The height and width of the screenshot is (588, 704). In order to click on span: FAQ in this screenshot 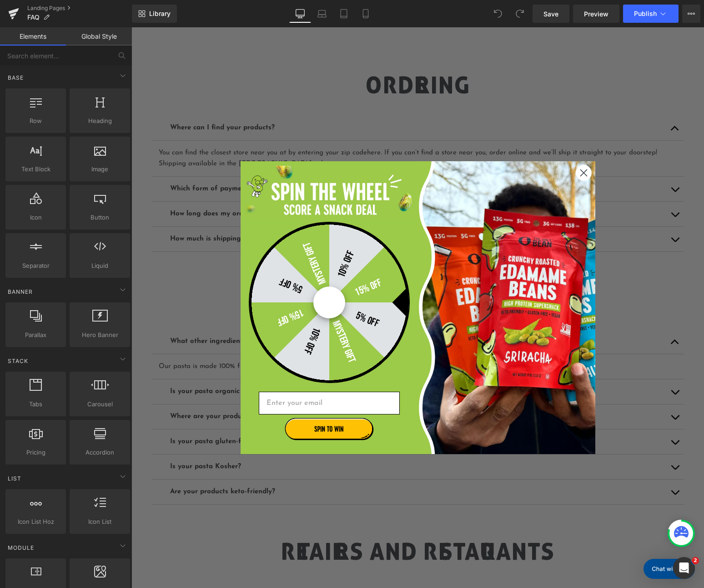, I will do `click(33, 17)`.